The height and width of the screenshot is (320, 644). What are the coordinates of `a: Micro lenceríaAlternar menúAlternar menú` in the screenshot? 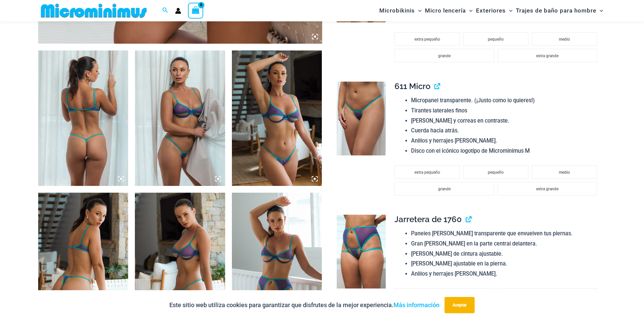 It's located at (449, 10).